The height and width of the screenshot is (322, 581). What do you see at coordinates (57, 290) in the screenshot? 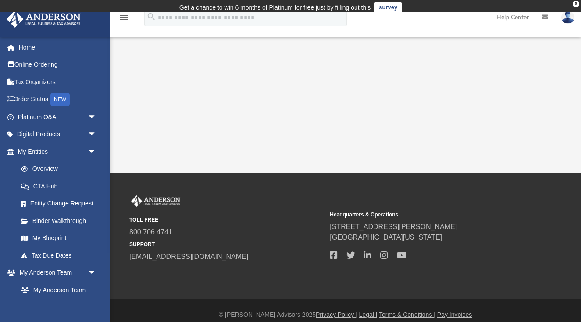
I see `a: My Anderson Team` at bounding box center [57, 290].